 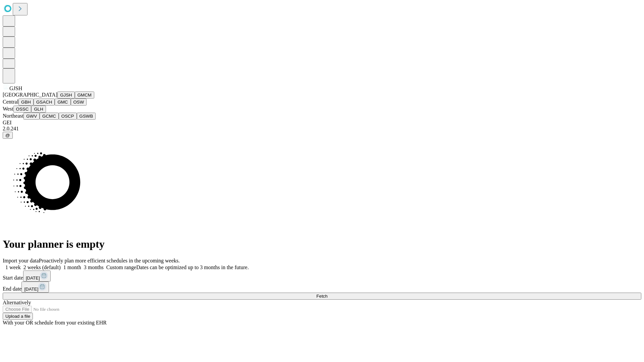 I want to click on button: GMCM, so click(x=85, y=94).